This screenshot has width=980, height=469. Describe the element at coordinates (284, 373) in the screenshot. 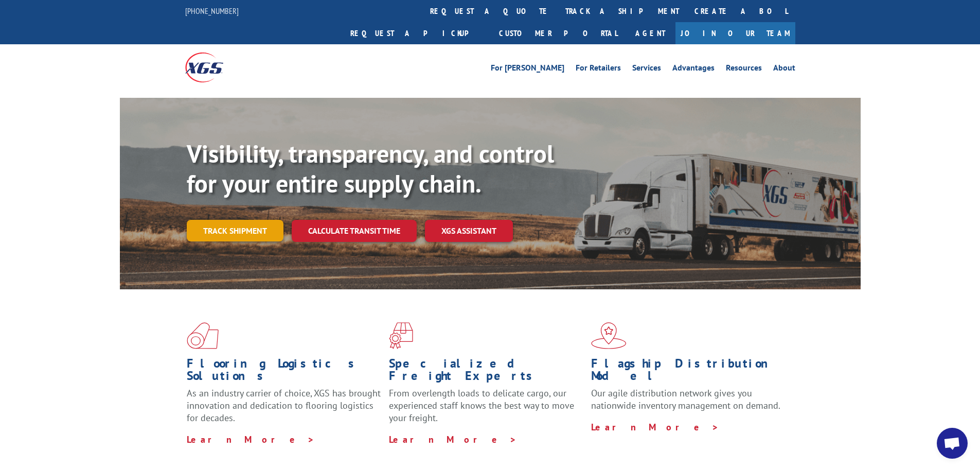

I see `h1: Flooring Logistics Solutions` at that location.